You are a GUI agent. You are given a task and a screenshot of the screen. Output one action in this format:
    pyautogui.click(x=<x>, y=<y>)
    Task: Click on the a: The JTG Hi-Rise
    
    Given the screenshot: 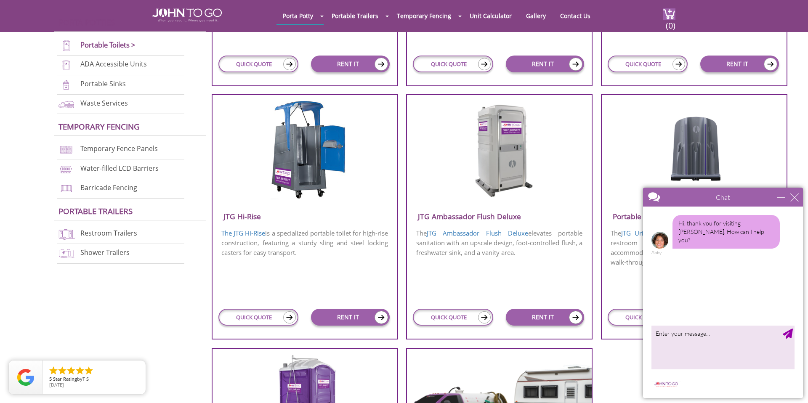 What is the action you would take?
    pyautogui.click(x=243, y=233)
    